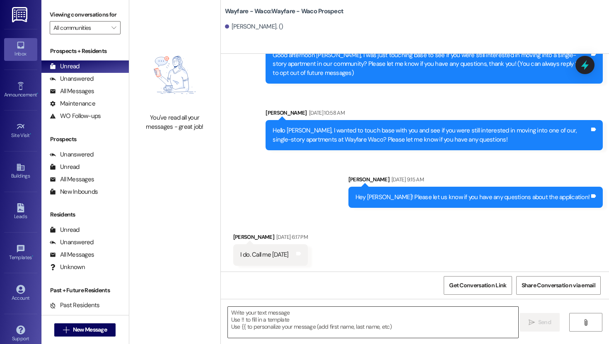 The width and height of the screenshot is (609, 344). What do you see at coordinates (21, 49) in the screenshot?
I see `a: Inbox` at bounding box center [21, 49].